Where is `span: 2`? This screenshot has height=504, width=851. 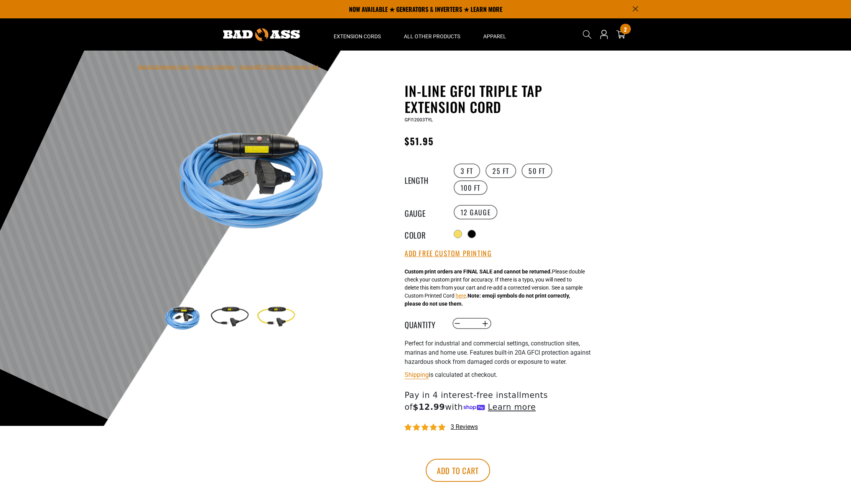 span: 2 is located at coordinates (625, 29).